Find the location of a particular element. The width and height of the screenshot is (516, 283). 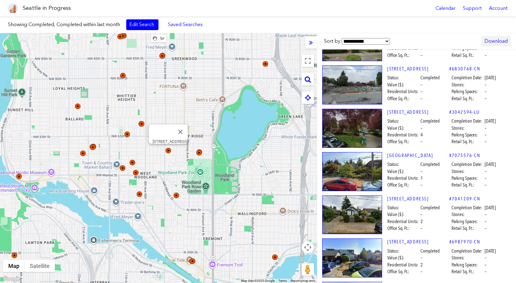

span: Map data ©2025 Google is located at coordinates (258, 280).